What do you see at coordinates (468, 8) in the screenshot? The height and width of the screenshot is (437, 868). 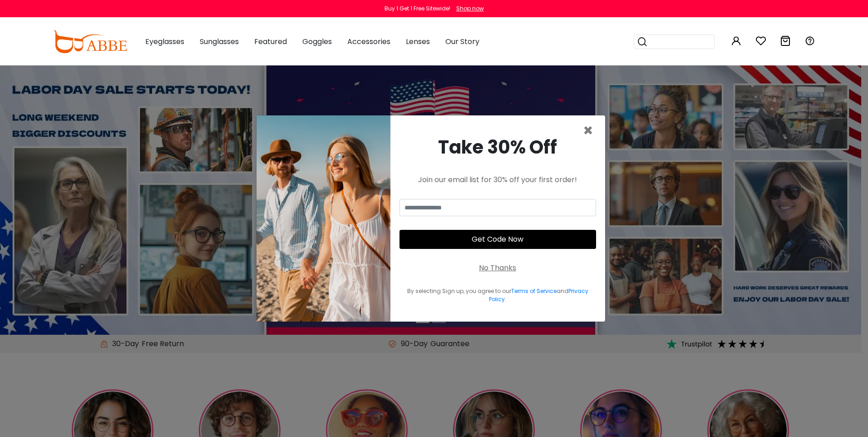 I see `a: Shop now` at bounding box center [468, 8].